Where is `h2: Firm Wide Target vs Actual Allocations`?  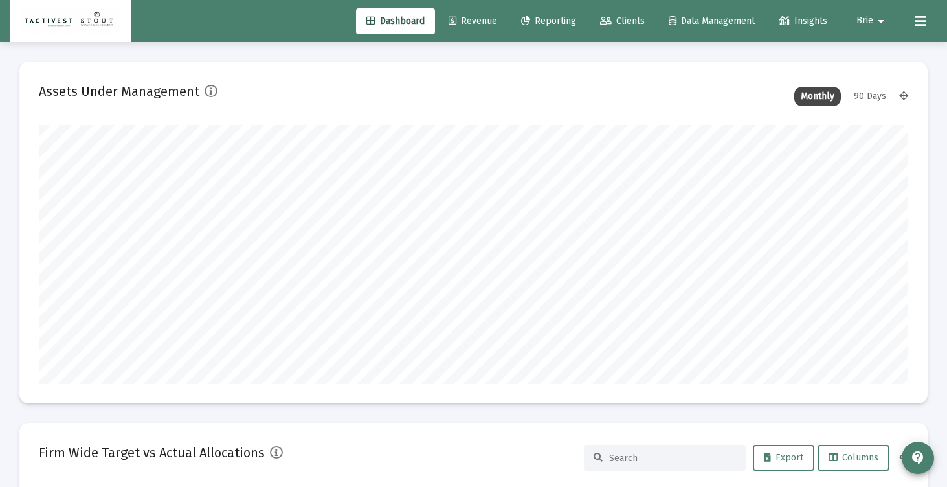 h2: Firm Wide Target vs Actual Allocations is located at coordinates (151, 452).